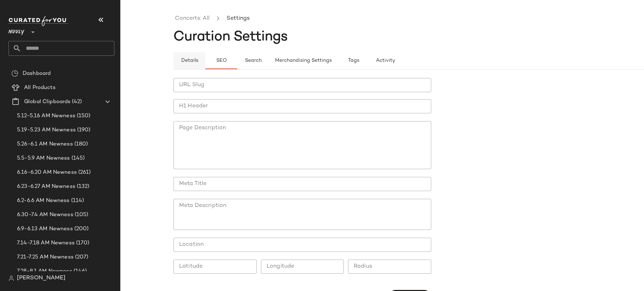 This screenshot has height=291, width=644. I want to click on span: (114), so click(77, 201).